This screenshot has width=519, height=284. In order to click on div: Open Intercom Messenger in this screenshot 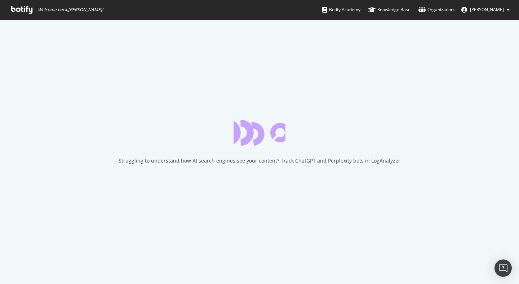, I will do `click(503, 268)`.